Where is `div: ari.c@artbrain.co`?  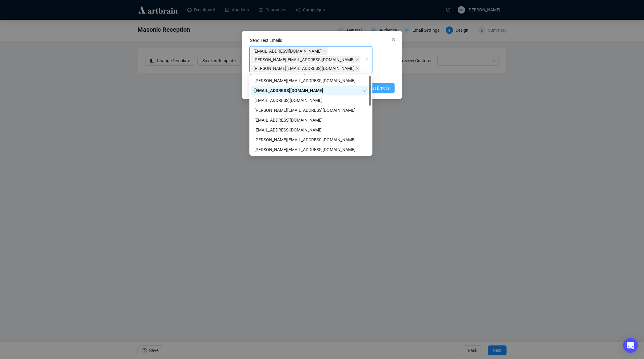 div: ari.c@artbrain.co is located at coordinates (311, 130).